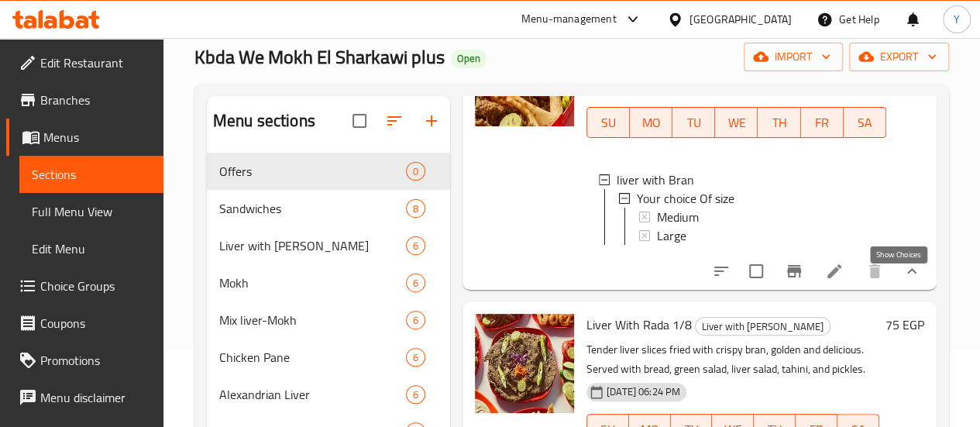 The height and width of the screenshot is (427, 980). Describe the element at coordinates (95, 398) in the screenshot. I see `span: Menu disclaimer` at that location.